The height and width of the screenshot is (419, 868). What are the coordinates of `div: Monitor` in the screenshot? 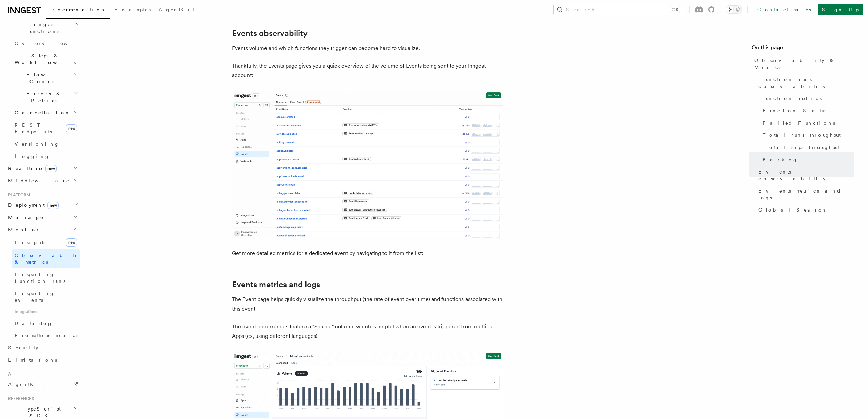 It's located at (42, 289).